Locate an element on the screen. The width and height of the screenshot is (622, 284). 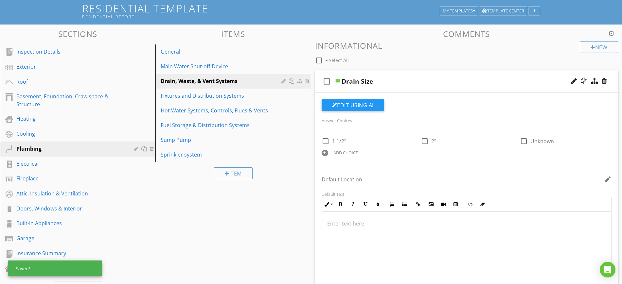
button: Underline (Ctrl+U) is located at coordinates (365, 204).